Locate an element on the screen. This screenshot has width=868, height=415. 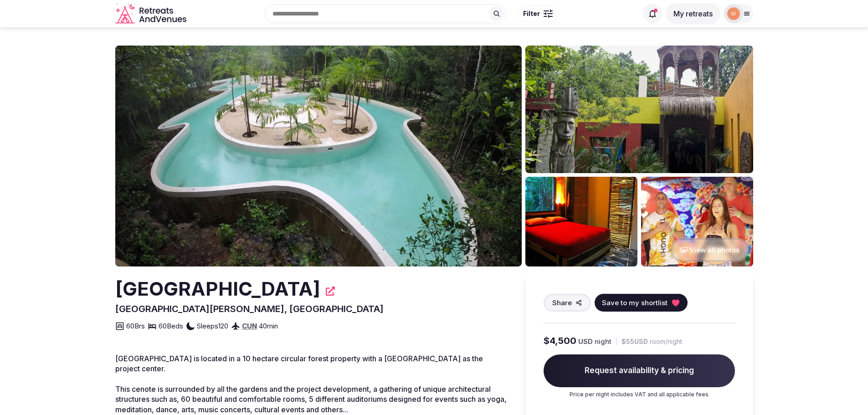
span: 60 Beds is located at coordinates (171, 326).